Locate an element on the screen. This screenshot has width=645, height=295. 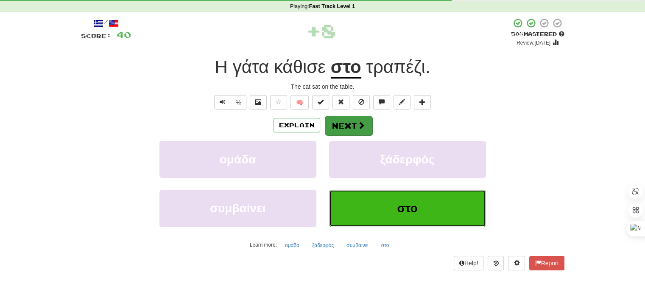
div: The cat sat on the table. is located at coordinates (323, 87).